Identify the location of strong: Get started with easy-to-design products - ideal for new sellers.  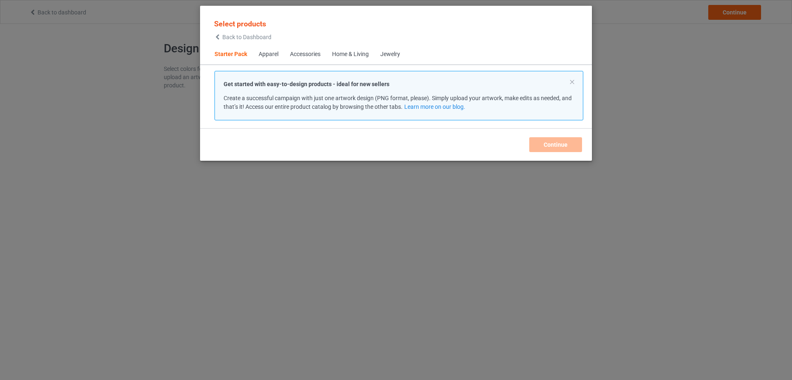
(306, 84).